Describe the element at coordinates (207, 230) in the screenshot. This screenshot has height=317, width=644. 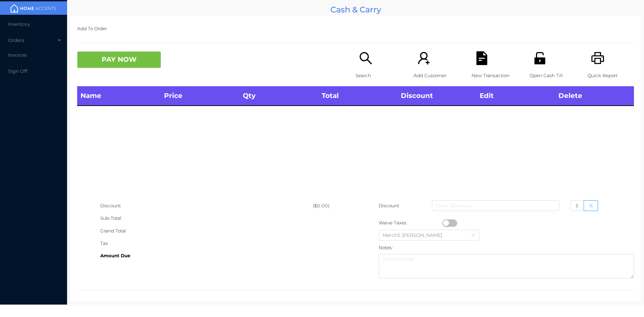
I see `div: Grand Total` at that location.